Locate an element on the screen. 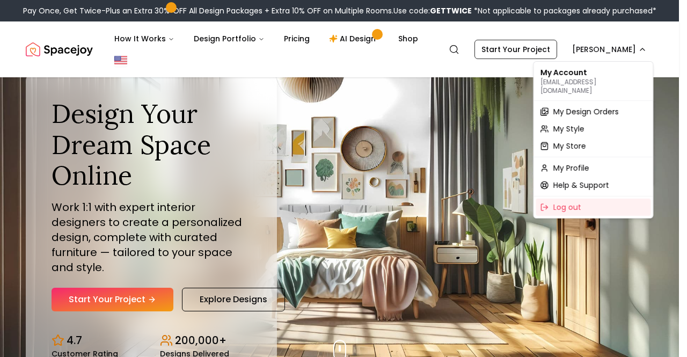  span: Log out is located at coordinates (567, 207).